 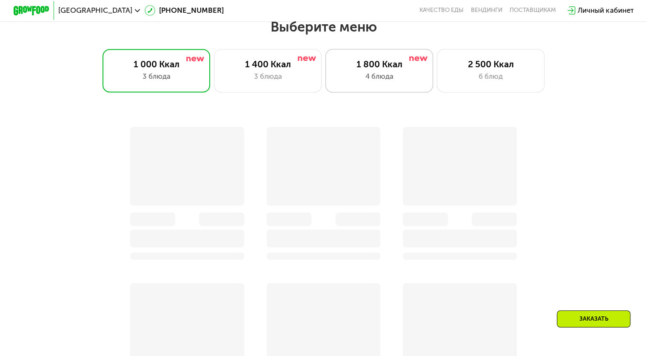 I want to click on div: 2 500 Ккал, so click(x=491, y=64).